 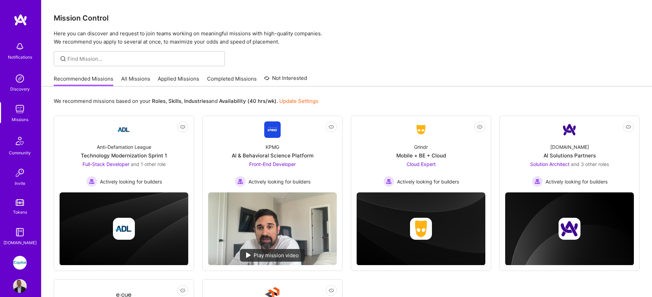 I want to click on img: Invite, so click(x=20, y=173).